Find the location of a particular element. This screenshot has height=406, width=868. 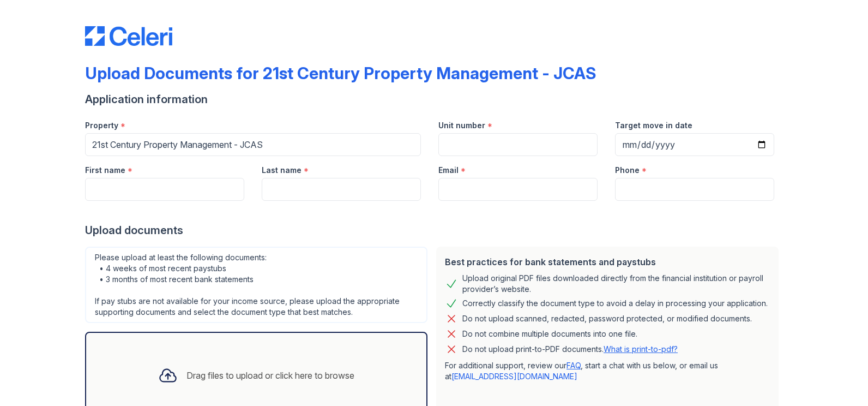

div: Do not combine multiple documents into one file. is located at coordinates (549, 334).